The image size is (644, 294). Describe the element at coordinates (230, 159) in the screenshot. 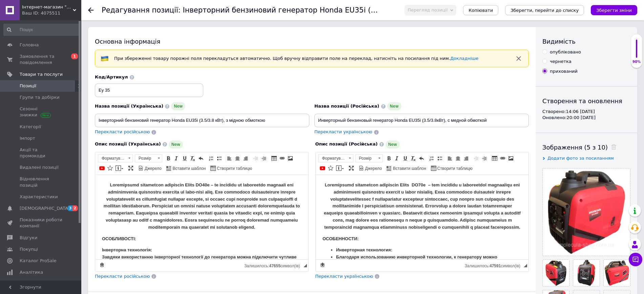

I see `a: По лівому краю` at that location.